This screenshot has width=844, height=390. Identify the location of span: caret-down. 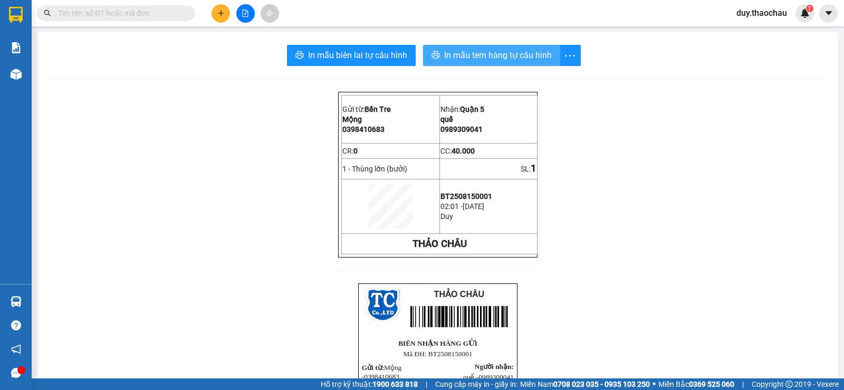
(829, 13).